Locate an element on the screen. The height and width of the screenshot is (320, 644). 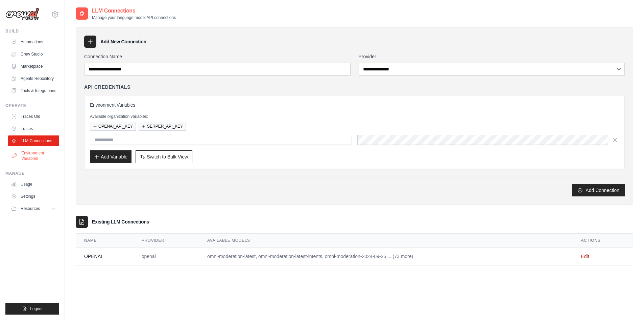
td: openai is located at coordinates (166, 256).